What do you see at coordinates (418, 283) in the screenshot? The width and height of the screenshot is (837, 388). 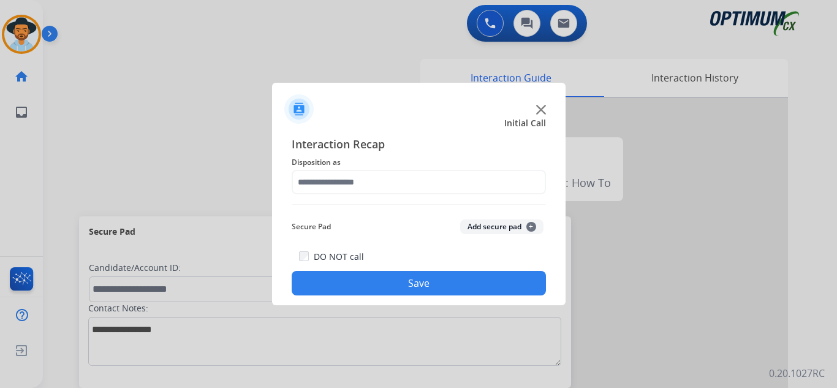 I see `button: Save` at bounding box center [418, 283].